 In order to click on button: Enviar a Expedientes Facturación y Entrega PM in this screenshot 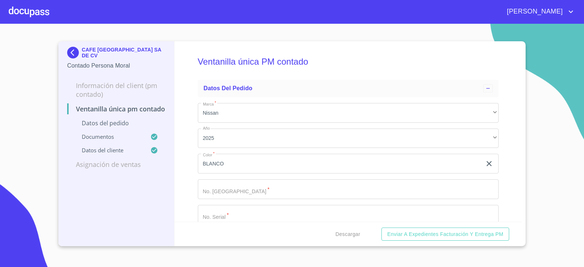, I will do `click(446, 234)`.